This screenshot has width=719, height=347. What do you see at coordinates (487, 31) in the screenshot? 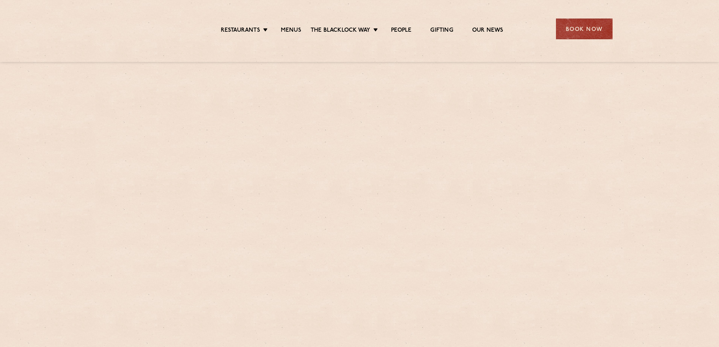
I see `a: Our News` at bounding box center [487, 31].